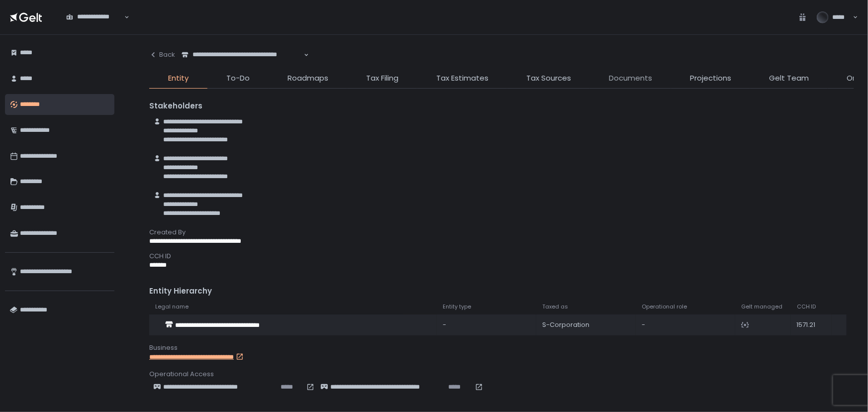 This screenshot has width=868, height=412. Describe the element at coordinates (502, 232) in the screenshot. I see `div: Created By` at that location.